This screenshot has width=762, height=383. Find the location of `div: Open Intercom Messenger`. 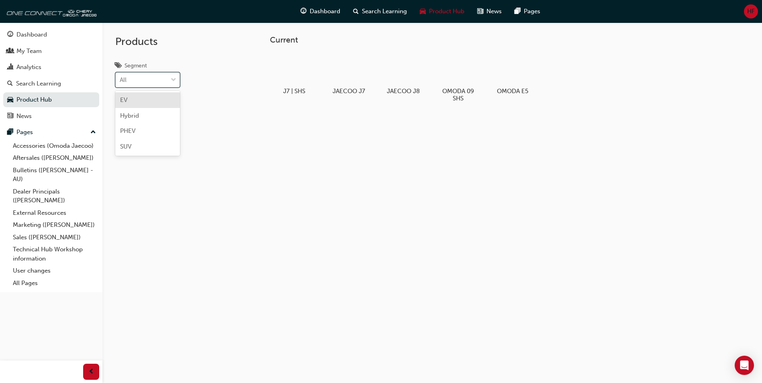

div: Open Intercom Messenger is located at coordinates (744, 365).